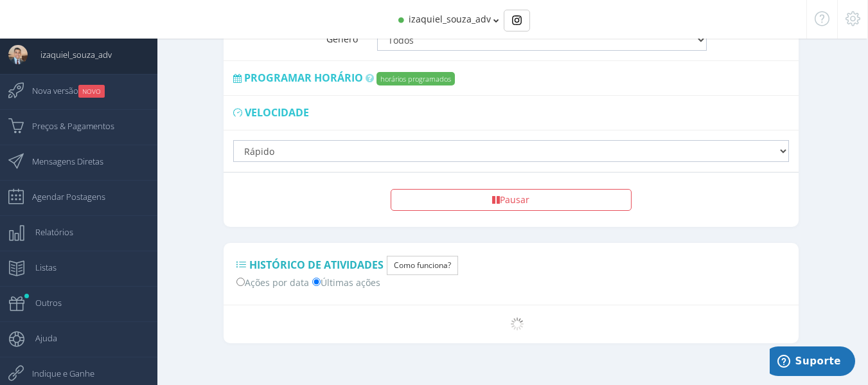 Image resolution: width=868 pixels, height=385 pixels. What do you see at coordinates (303, 78) in the screenshot?
I see `span: Programar horário` at bounding box center [303, 78].